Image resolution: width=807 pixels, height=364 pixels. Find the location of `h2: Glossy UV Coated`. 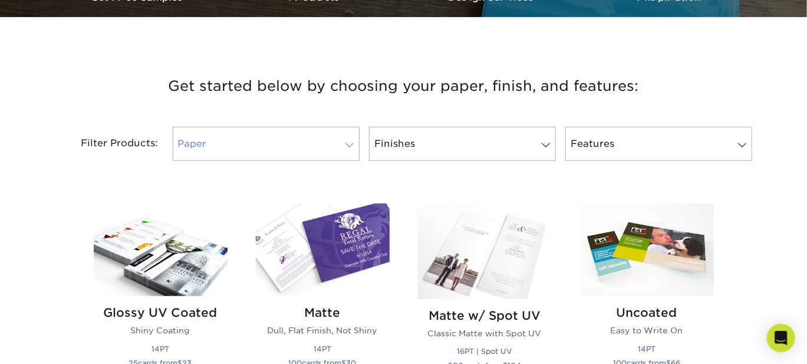

h2: Glossy UV Coated is located at coordinates (160, 312).